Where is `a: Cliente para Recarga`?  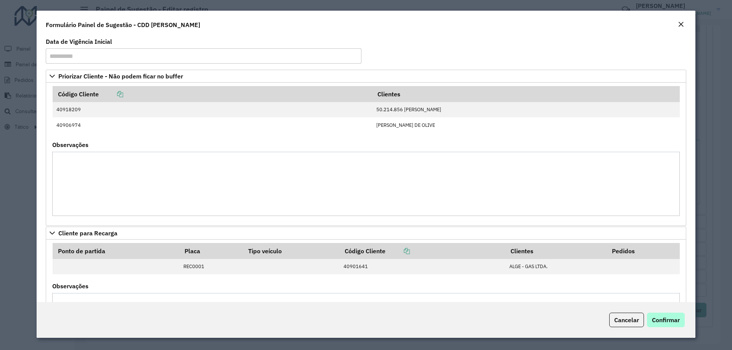
a: Cliente para Recarga is located at coordinates (366, 233).